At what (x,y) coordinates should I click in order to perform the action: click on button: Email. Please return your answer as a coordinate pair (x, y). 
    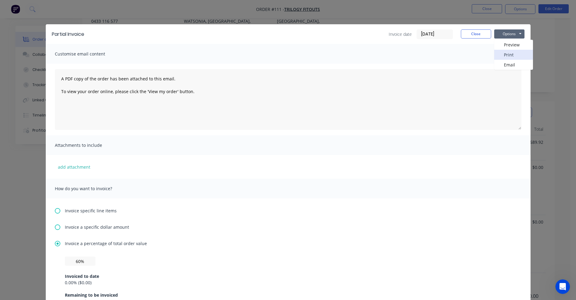
    Looking at the image, I should click on (514, 65).